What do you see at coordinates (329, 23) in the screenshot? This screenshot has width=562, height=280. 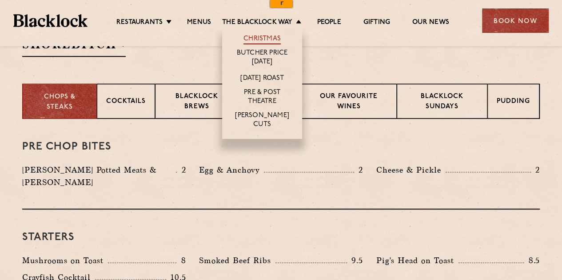 I see `a: People` at bounding box center [329, 23].